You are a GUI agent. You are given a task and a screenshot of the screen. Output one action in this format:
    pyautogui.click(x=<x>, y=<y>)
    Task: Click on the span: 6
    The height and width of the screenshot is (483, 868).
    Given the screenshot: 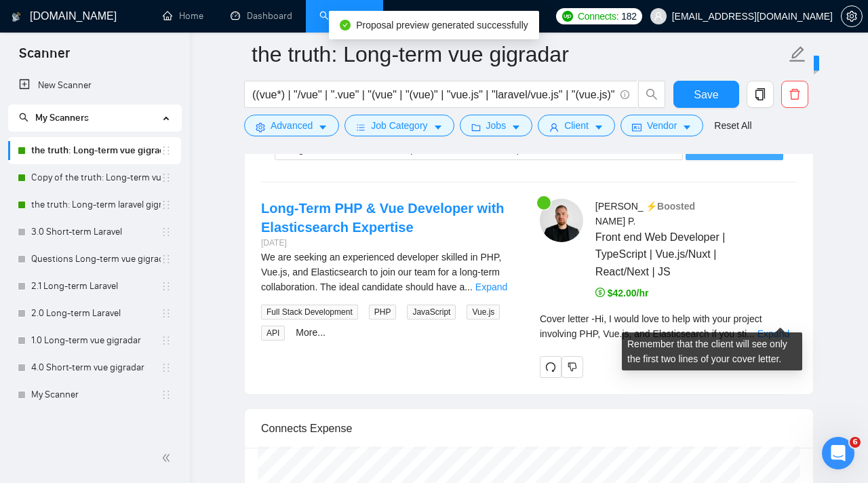 What is the action you would take?
    pyautogui.click(x=855, y=442)
    